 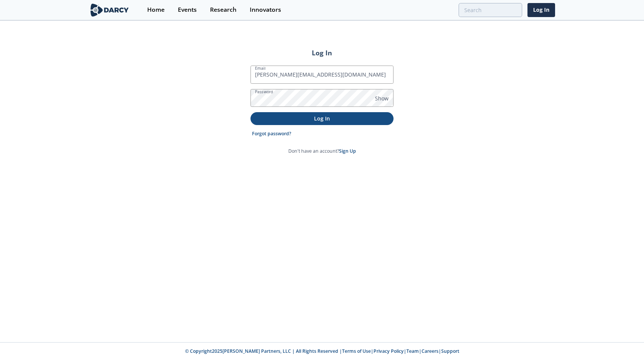 I want to click on p: Log In, so click(x=322, y=118).